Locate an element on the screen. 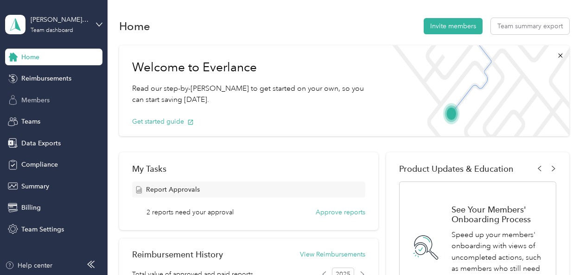  button: View Reimbursements is located at coordinates (332, 254).